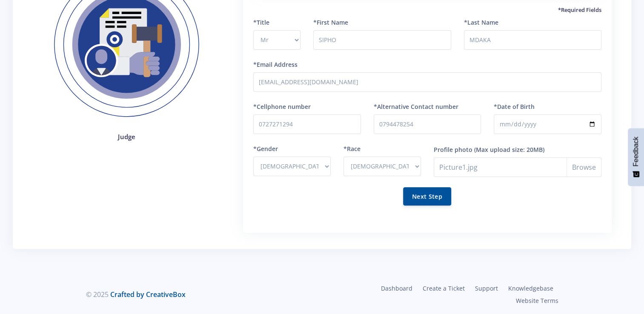 The image size is (644, 314). I want to click on input: Number with no spaces, so click(307, 124).